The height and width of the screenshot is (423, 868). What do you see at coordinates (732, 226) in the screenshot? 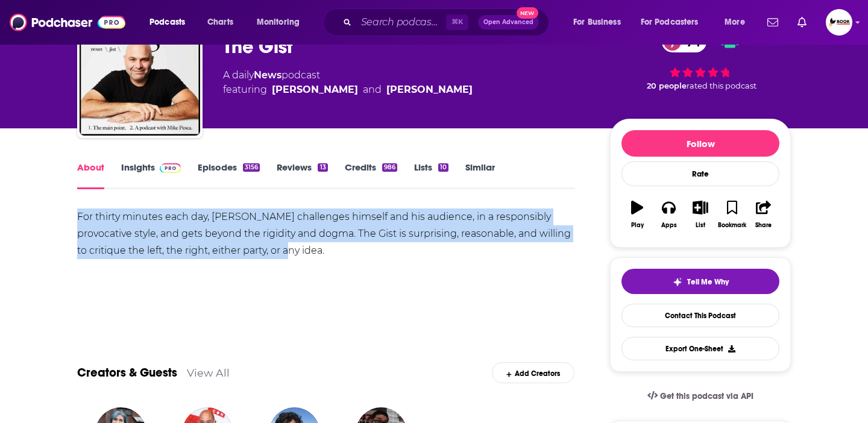
I see `div: Bookmark` at bounding box center [732, 226].